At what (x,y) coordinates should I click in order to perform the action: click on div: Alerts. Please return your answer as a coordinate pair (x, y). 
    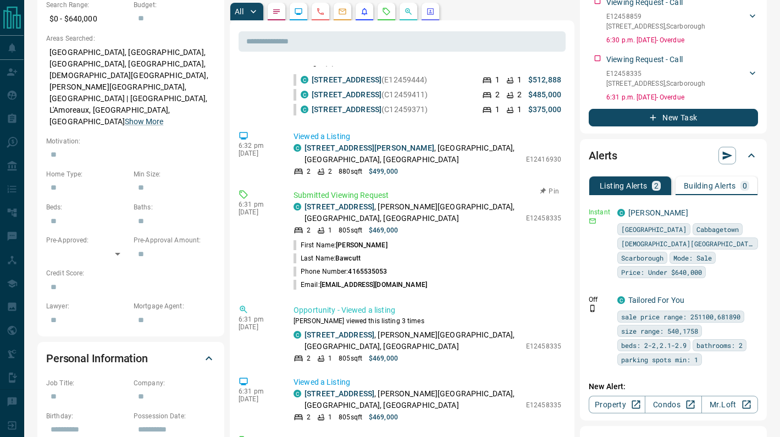
    Looking at the image, I should click on (673, 156).